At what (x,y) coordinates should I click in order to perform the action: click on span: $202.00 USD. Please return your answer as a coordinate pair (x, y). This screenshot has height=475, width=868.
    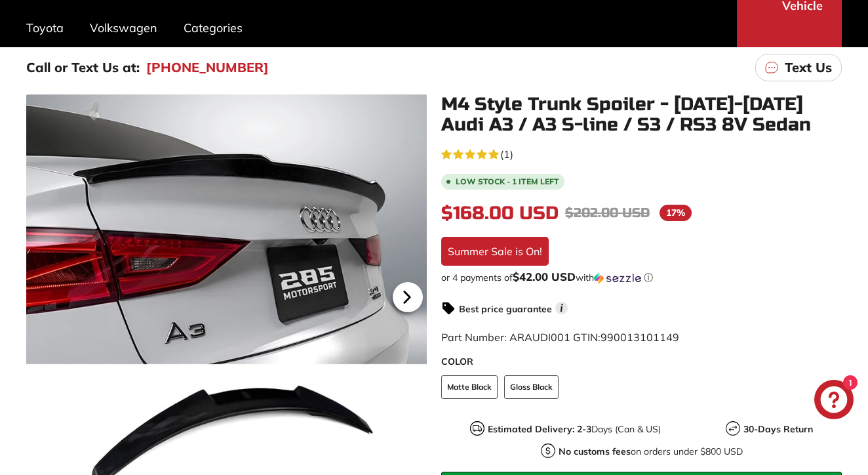
    Looking at the image, I should click on (607, 212).